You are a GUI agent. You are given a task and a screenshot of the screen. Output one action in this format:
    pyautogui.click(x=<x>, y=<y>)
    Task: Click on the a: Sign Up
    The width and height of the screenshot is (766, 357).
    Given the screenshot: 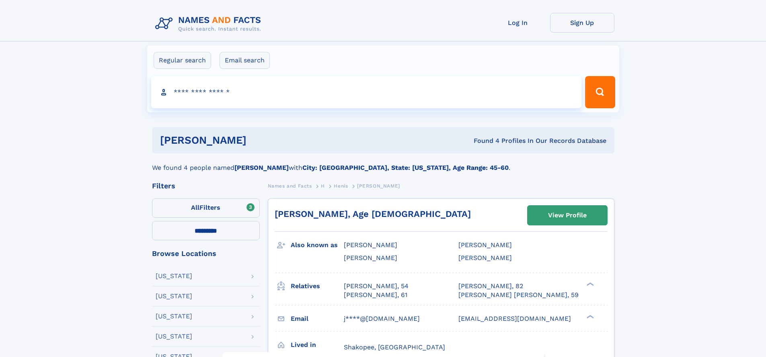 What is the action you would take?
    pyautogui.click(x=582, y=23)
    